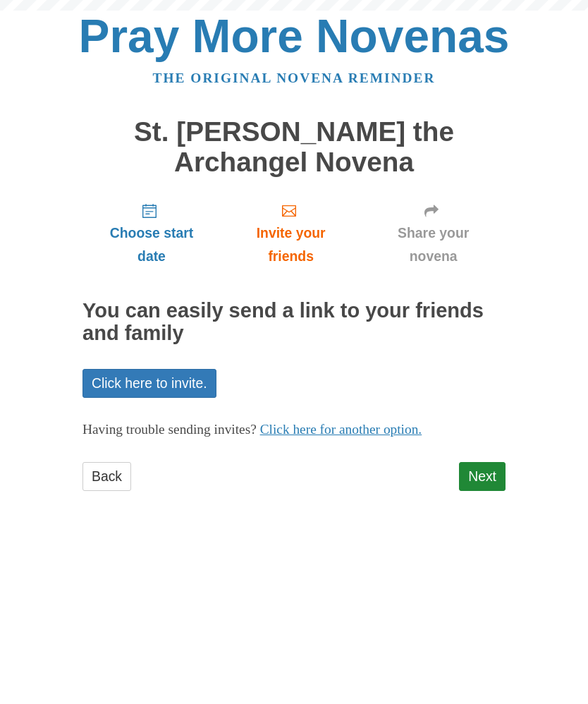  What do you see at coordinates (341, 429) in the screenshot?
I see `a: Click here for another option.` at bounding box center [341, 429].